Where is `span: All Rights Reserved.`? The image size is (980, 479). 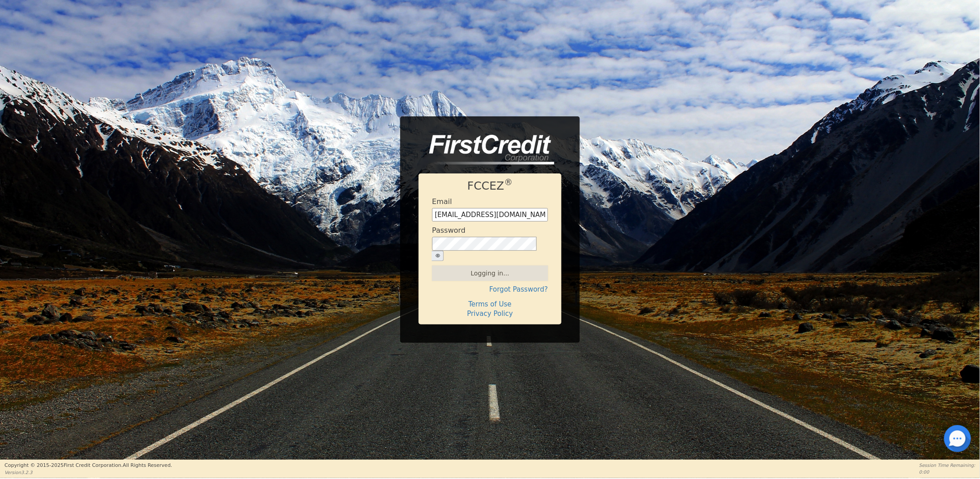
span: All Rights Reserved. is located at coordinates (148, 465).